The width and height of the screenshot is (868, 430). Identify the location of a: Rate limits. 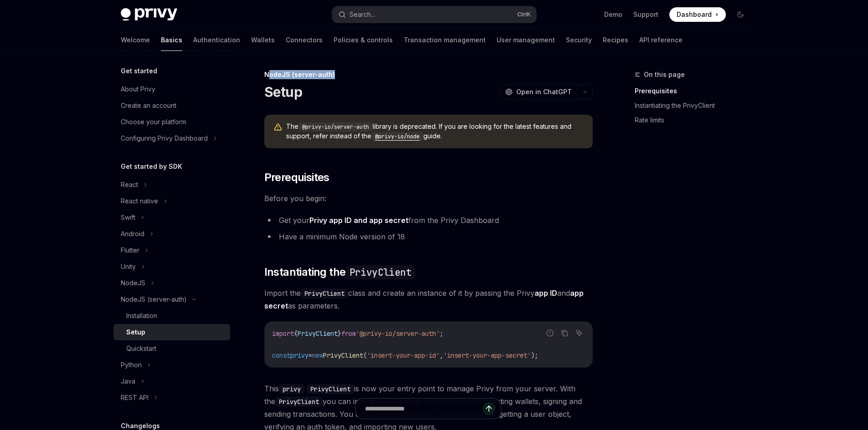
(695, 120).